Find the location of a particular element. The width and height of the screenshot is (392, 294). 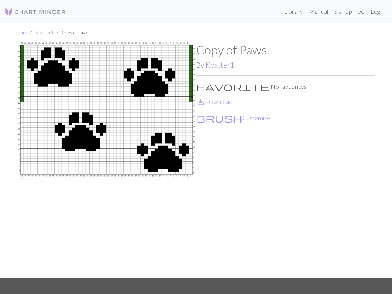

i: Download is located at coordinates (200, 102).